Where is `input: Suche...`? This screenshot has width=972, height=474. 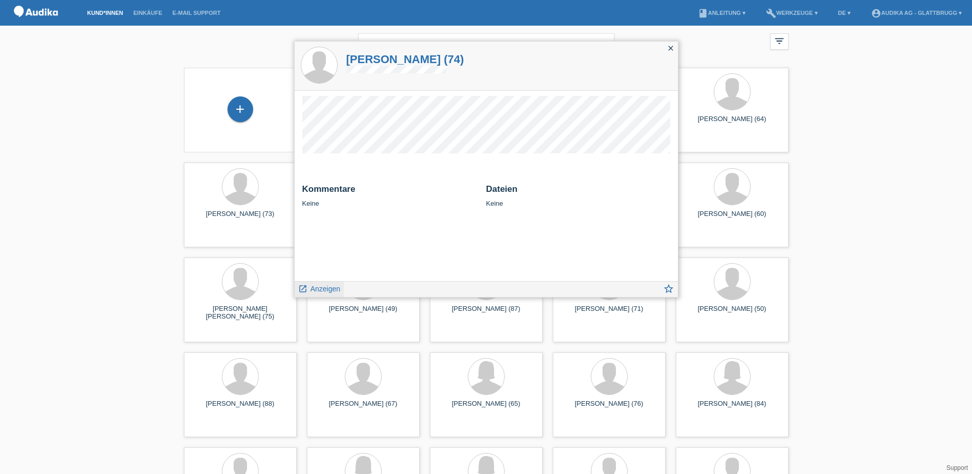 input: Suche... is located at coordinates (486, 45).